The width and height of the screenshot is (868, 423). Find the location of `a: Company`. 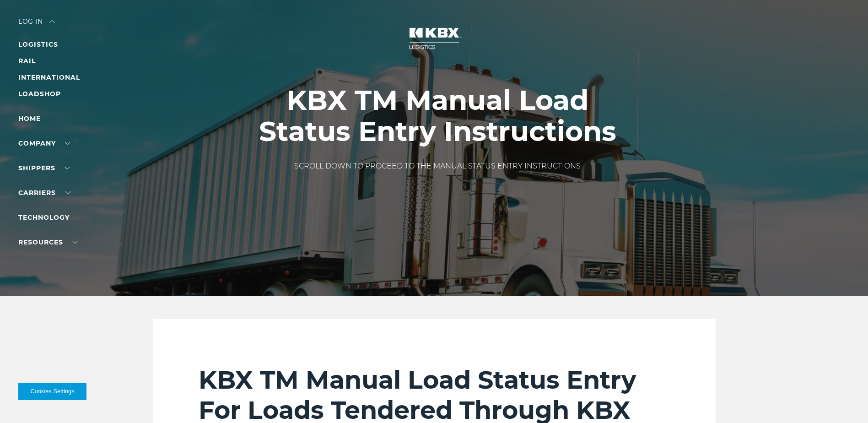

a: Company is located at coordinates (44, 144).